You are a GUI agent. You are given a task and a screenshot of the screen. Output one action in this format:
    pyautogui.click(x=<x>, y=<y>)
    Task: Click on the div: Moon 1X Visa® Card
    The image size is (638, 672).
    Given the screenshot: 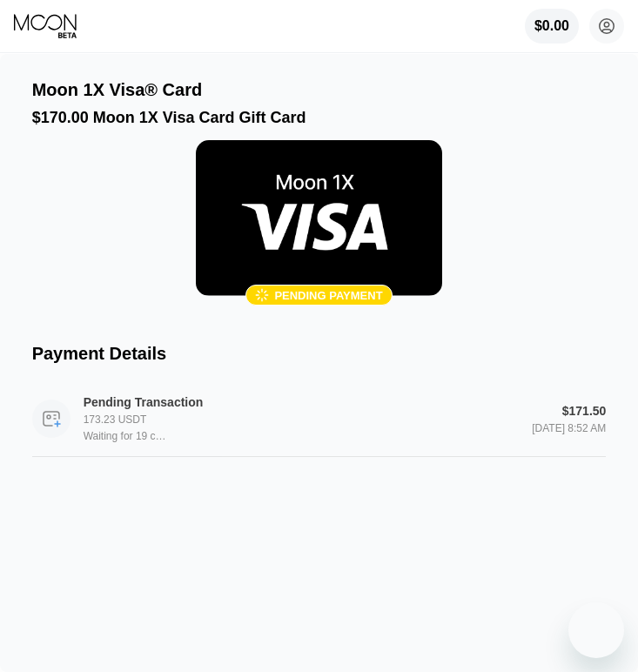 What is the action you would take?
    pyautogui.click(x=118, y=90)
    